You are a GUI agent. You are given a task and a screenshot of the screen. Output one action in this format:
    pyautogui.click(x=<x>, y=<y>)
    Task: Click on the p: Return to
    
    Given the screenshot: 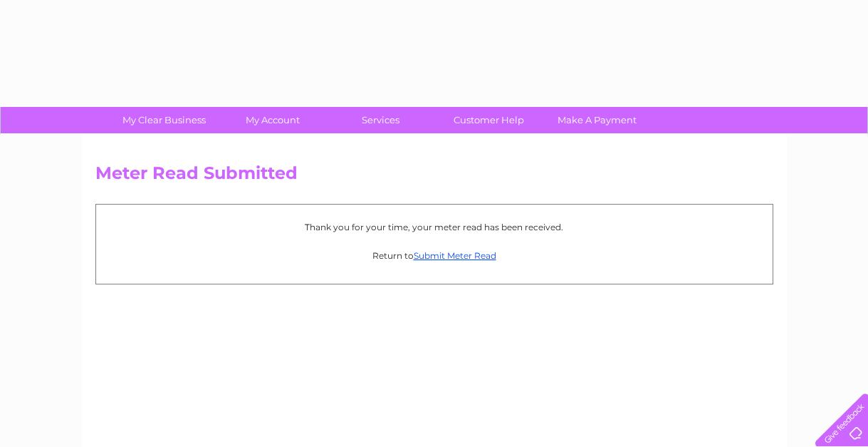 What is the action you would take?
    pyautogui.click(x=435, y=255)
    